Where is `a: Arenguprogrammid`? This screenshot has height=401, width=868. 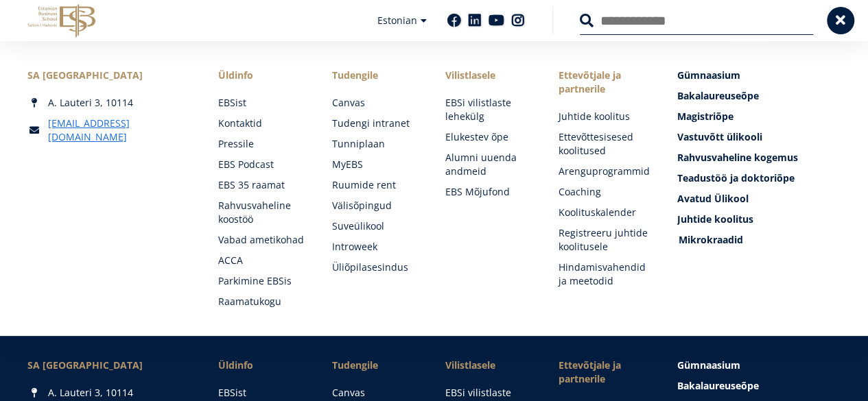 a: Arenguprogrammid is located at coordinates (603, 171).